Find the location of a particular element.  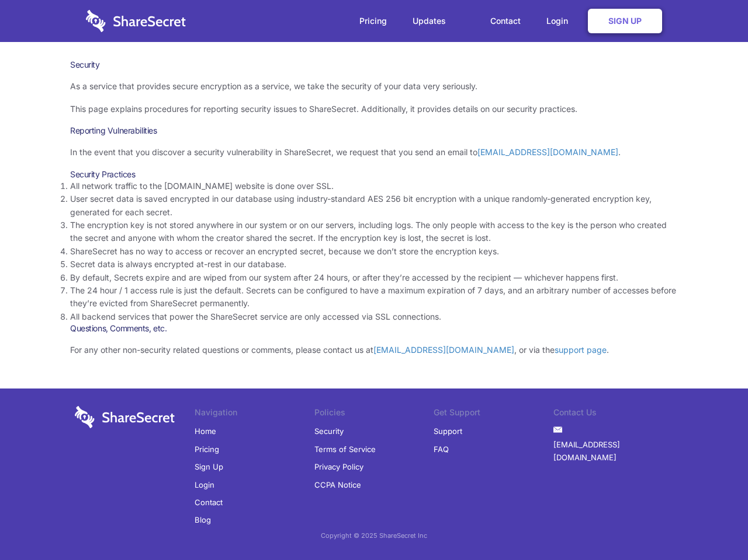

p: For any other non-security related questions or comments, please contact us at , or via the . is located at coordinates (374, 350).